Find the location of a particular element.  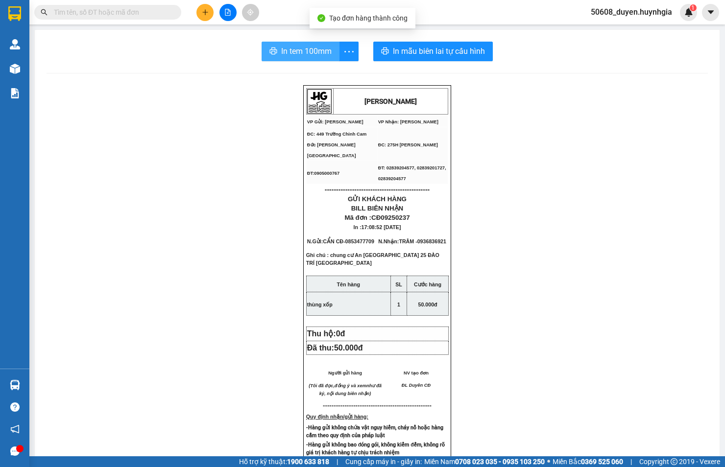

input: Tìm tên, số ĐT hoặc mã đơn is located at coordinates (112, 12).